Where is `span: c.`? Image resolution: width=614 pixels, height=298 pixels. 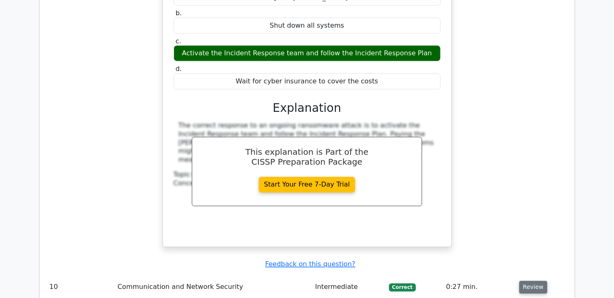 span: c. is located at coordinates (178, 41).